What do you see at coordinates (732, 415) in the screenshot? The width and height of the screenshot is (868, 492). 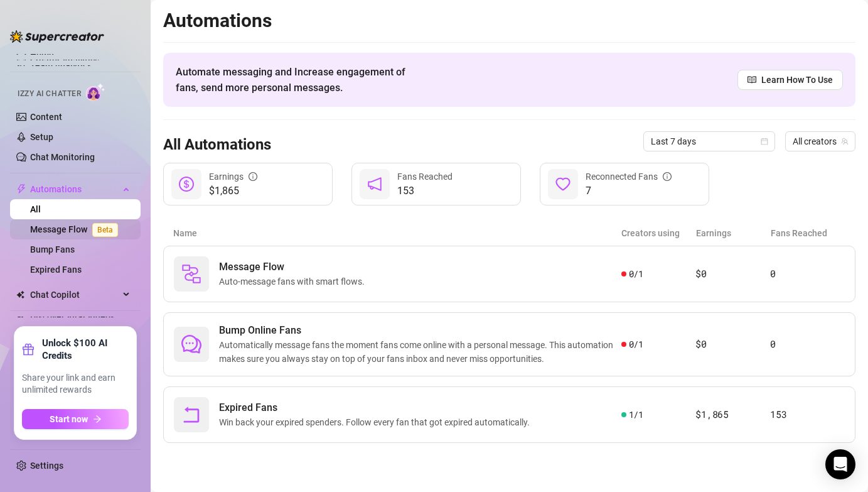 I see `article: $1,865` at bounding box center [732, 415].